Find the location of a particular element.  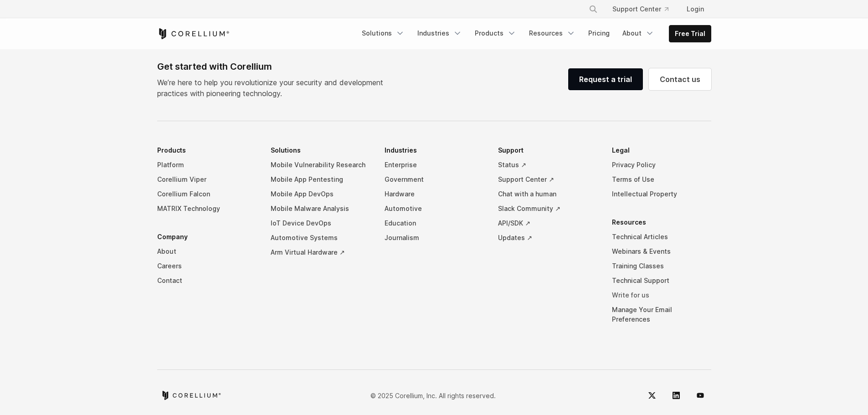

a: LinkedIn is located at coordinates (676, 395).